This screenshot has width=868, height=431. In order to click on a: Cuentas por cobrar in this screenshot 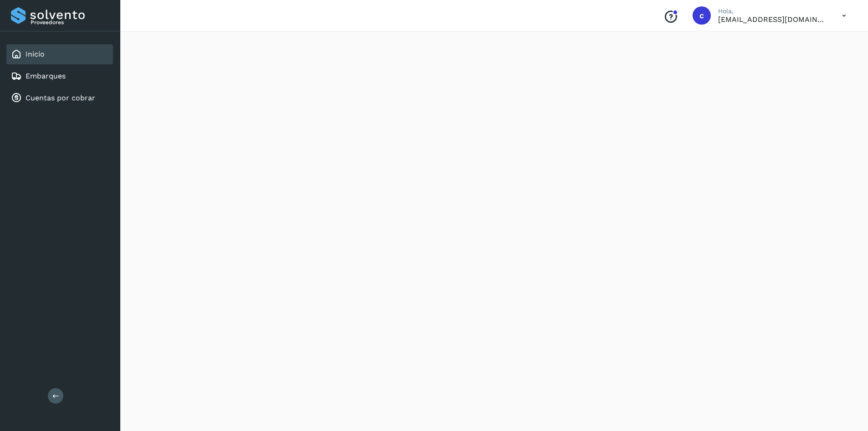, I will do `click(60, 98)`.